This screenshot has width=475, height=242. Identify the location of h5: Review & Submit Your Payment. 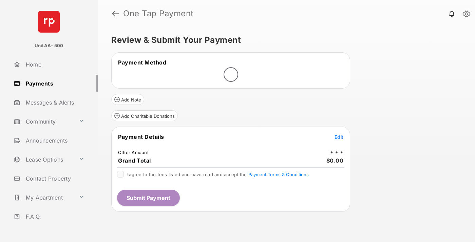
(284, 40).